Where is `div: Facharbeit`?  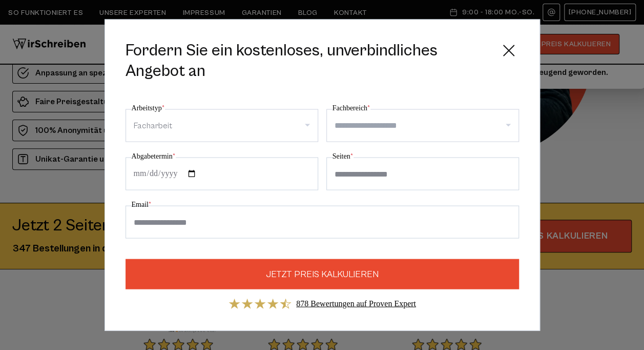
div: Facharbeit is located at coordinates (152, 126).